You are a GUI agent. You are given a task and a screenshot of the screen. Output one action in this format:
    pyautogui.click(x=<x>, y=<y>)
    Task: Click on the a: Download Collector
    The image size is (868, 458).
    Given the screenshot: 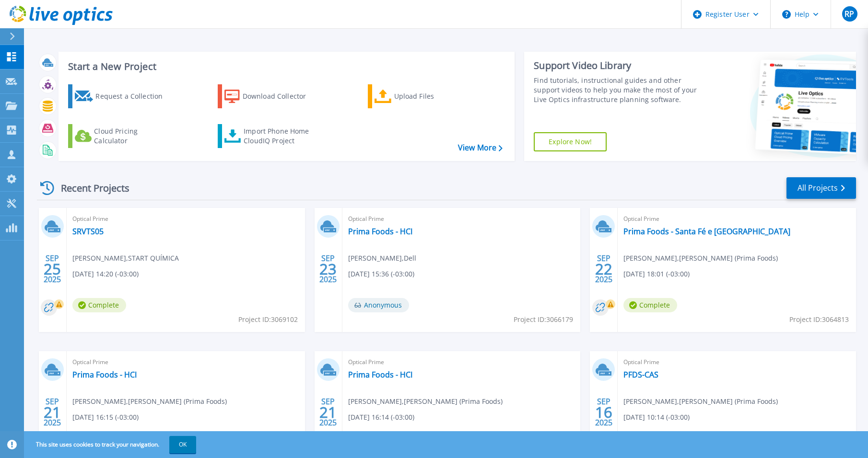 What is the action you would take?
    pyautogui.click(x=271, y=96)
    